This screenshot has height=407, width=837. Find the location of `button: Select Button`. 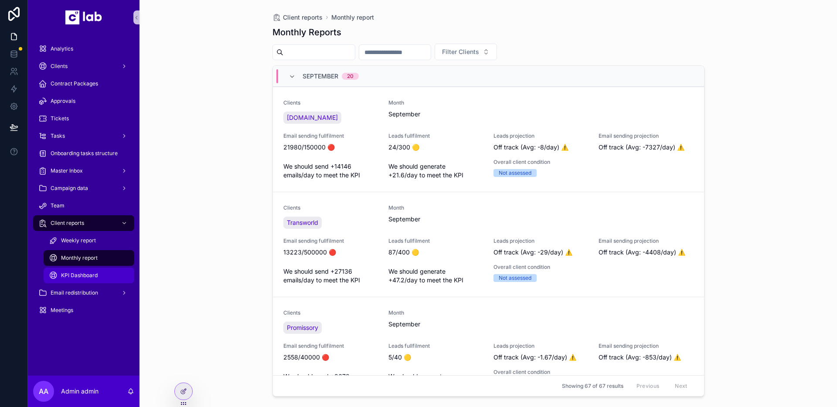

button: Select Button is located at coordinates (466, 52).